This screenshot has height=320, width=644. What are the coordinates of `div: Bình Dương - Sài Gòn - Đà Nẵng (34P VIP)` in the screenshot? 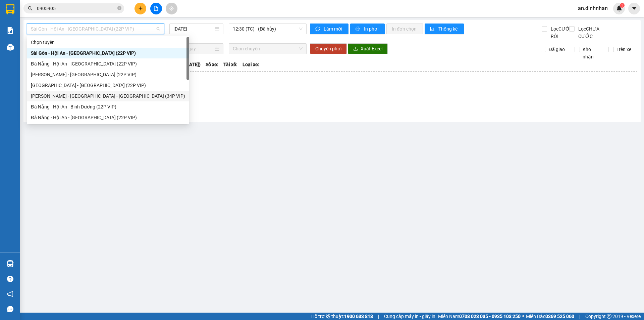 It's located at (108, 96).